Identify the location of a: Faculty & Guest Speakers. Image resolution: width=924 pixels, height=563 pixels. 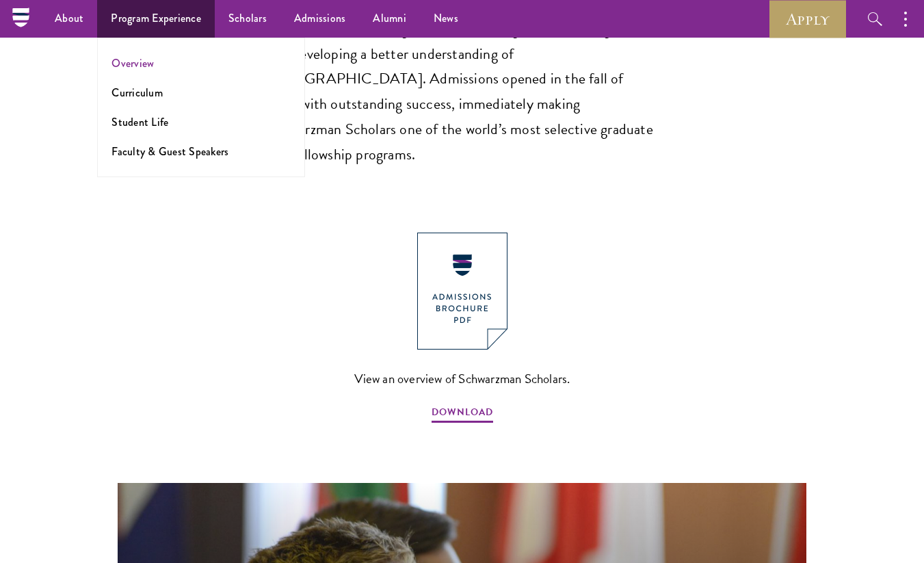
(169, 151).